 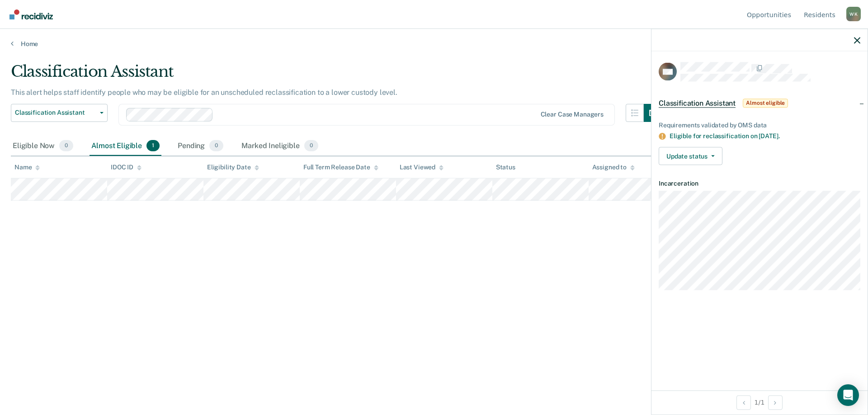 I want to click on img: Recidiviz, so click(x=32, y=14).